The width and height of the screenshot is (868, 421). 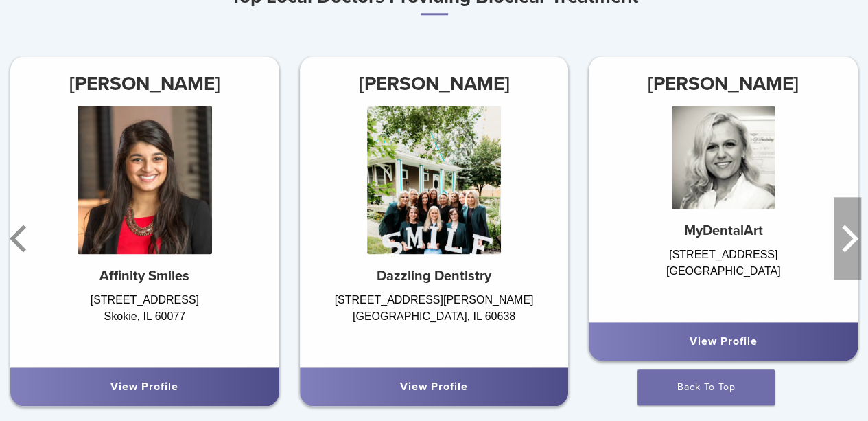 What do you see at coordinates (434, 276) in the screenshot?
I see `strong: Dazzling Dentistry` at bounding box center [434, 276].